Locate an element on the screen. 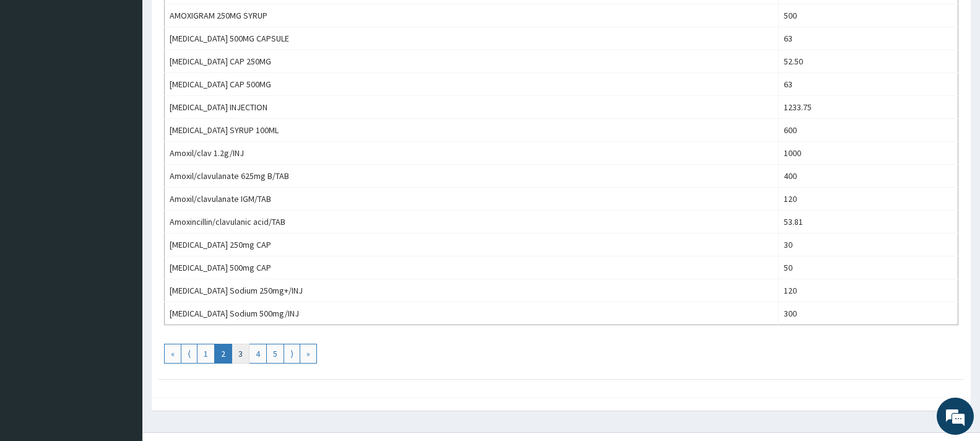  td: Amoxil/clavulanate IGM/TAB is located at coordinates (472, 199).